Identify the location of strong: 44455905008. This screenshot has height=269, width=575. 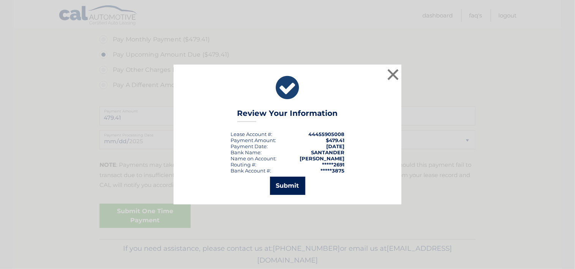
(326, 134).